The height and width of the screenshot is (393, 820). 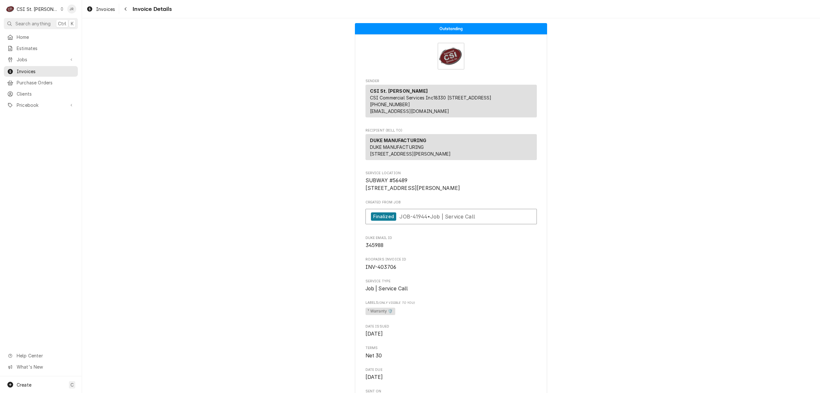 I want to click on span: Recipient (Bill To), so click(x=451, y=130).